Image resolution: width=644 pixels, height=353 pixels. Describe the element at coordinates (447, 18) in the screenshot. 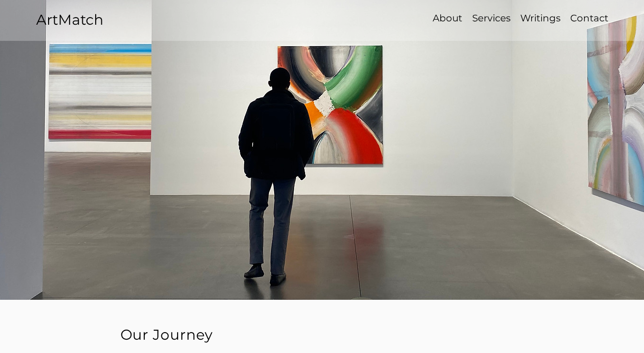

I see `p: About` at that location.